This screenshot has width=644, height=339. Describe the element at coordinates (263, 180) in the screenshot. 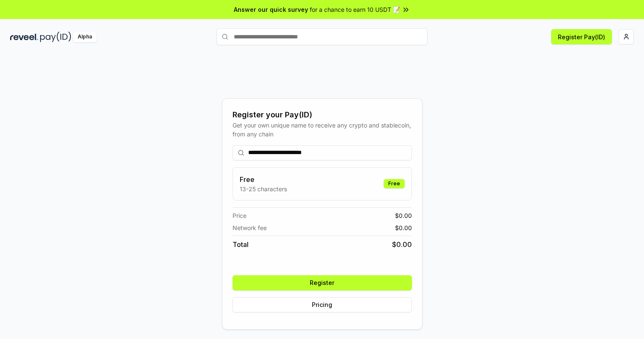

I see `h3: Free` at that location.